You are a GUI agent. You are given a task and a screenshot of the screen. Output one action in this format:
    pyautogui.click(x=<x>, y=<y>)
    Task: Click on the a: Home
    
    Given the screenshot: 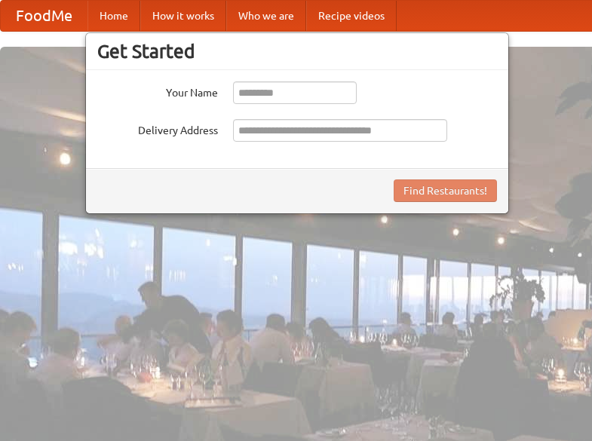 What is the action you would take?
    pyautogui.click(x=114, y=16)
    